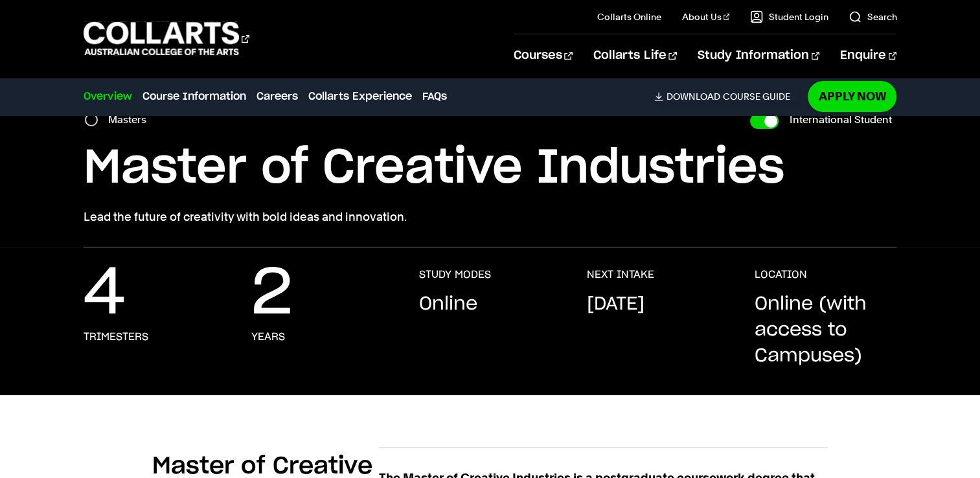 This screenshot has width=980, height=478. Describe the element at coordinates (759, 56) in the screenshot. I see `a: Study Information` at that location.